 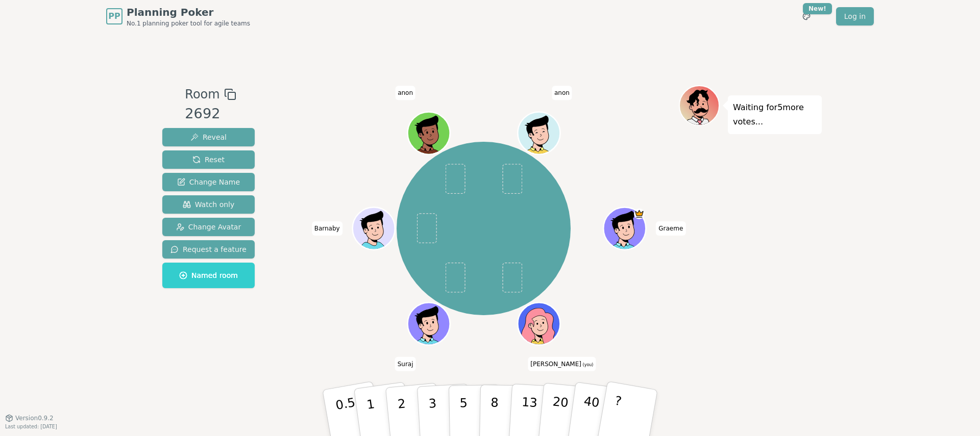 I want to click on button: Version0.9.2, so click(x=29, y=419).